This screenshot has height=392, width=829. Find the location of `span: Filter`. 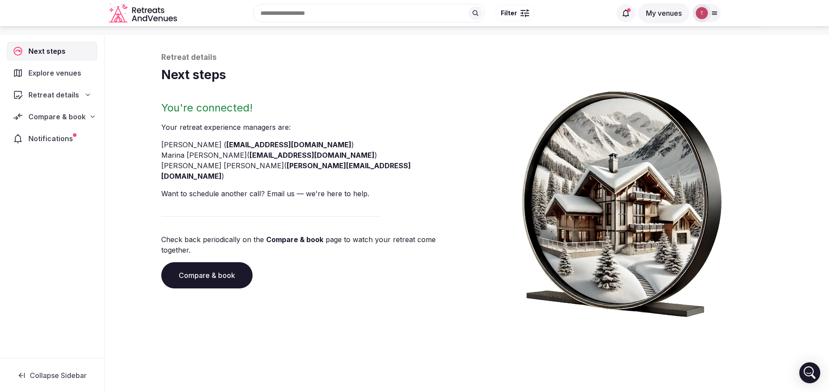

span: Filter is located at coordinates (508, 13).